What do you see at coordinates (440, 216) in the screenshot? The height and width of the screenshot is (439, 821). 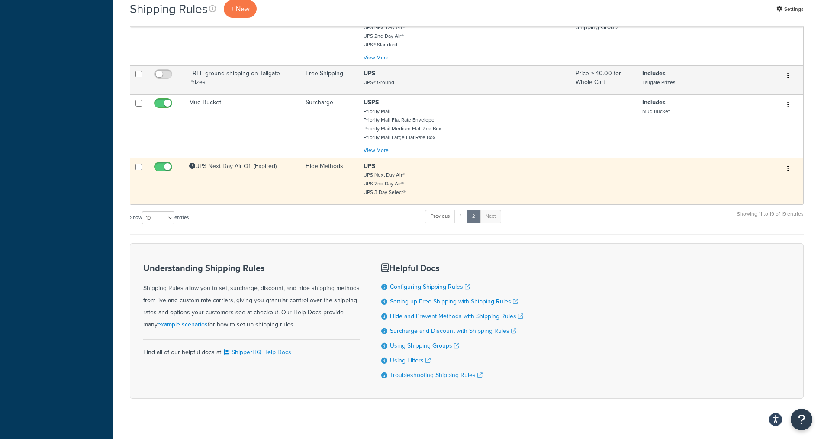 I see `a: Previous` at bounding box center [440, 216].